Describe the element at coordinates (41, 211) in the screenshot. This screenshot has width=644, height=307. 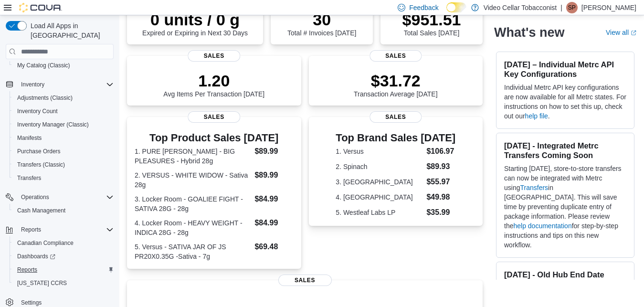
I see `a: Cash Management` at that location.